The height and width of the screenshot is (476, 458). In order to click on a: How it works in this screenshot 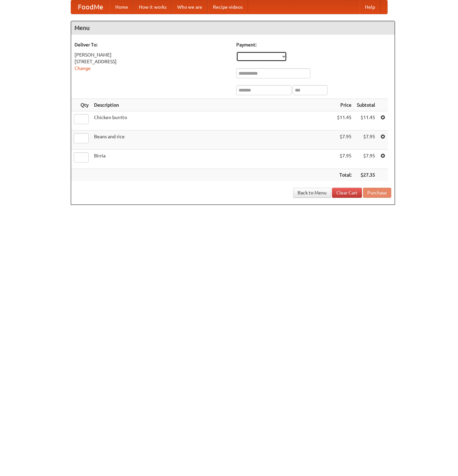, I will do `click(153, 7)`.